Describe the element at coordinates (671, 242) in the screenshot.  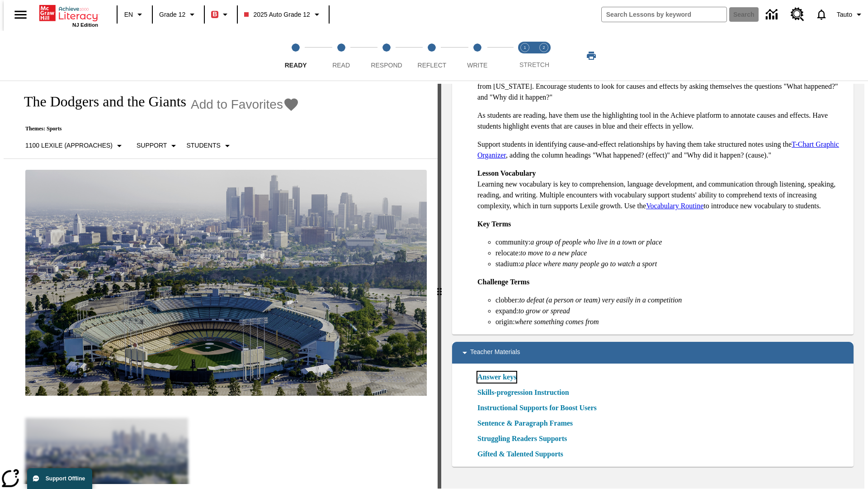
I see `li: community:` at that location.